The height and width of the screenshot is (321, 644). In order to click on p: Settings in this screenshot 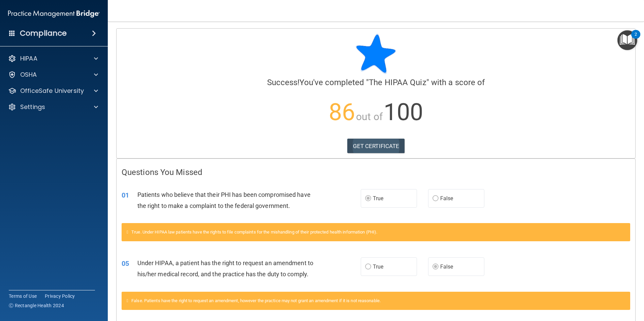, I will do `click(33, 107)`.